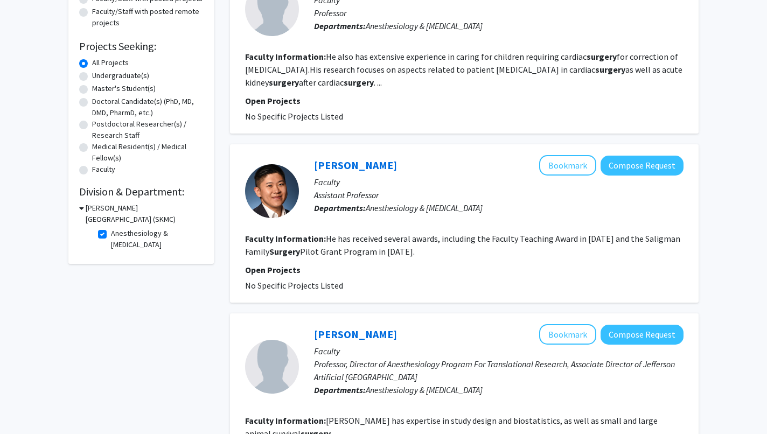 Image resolution: width=767 pixels, height=434 pixels. What do you see at coordinates (103, 169) in the screenshot?
I see `label: Faculty` at bounding box center [103, 169].